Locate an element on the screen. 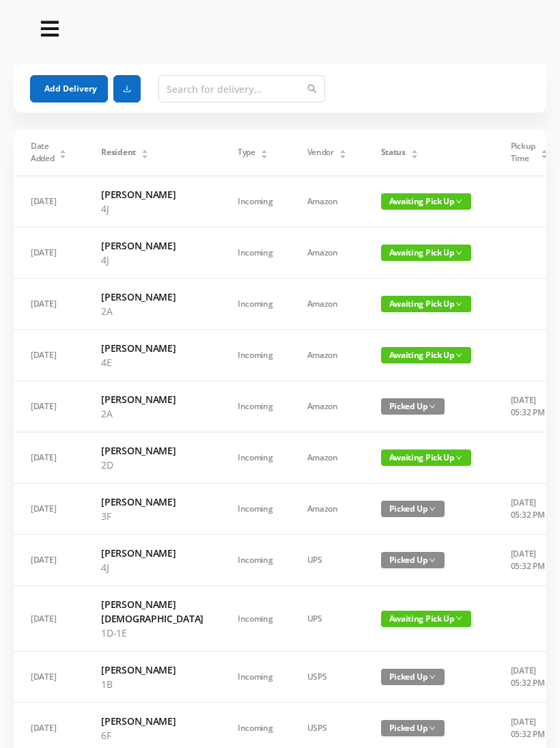  button: icon: download is located at coordinates (127, 89).